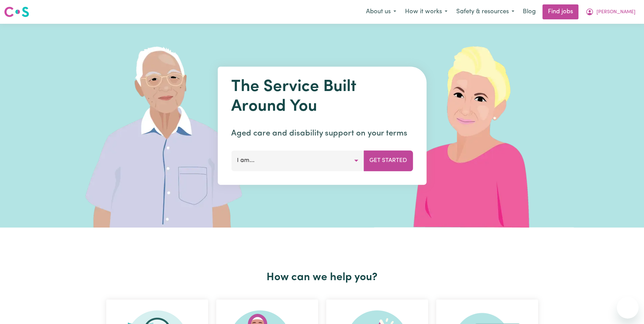  What do you see at coordinates (297, 161) in the screenshot?
I see `button: I am...` at bounding box center [297, 161].